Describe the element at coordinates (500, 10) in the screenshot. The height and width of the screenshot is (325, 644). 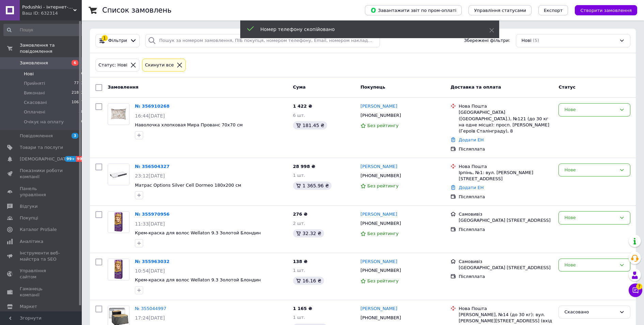
I see `span: Управління статусами` at that location.